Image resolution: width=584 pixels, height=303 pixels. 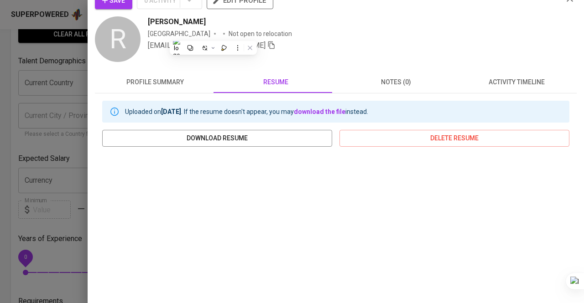 I want to click on button: download resume, so click(x=217, y=138).